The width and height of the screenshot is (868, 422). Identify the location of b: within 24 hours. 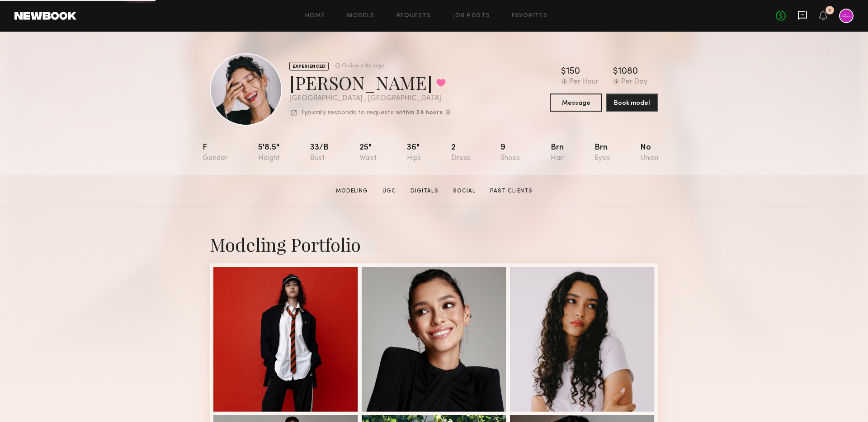
(419, 113).